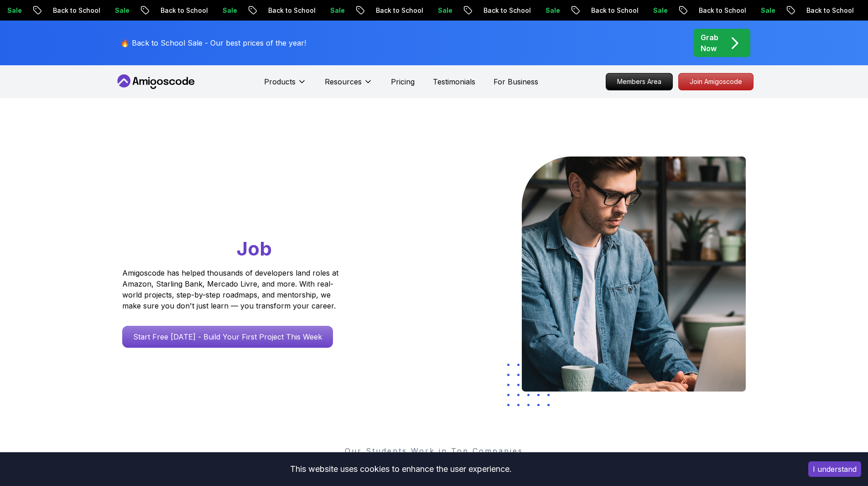  I want to click on span: Job, so click(254, 248).